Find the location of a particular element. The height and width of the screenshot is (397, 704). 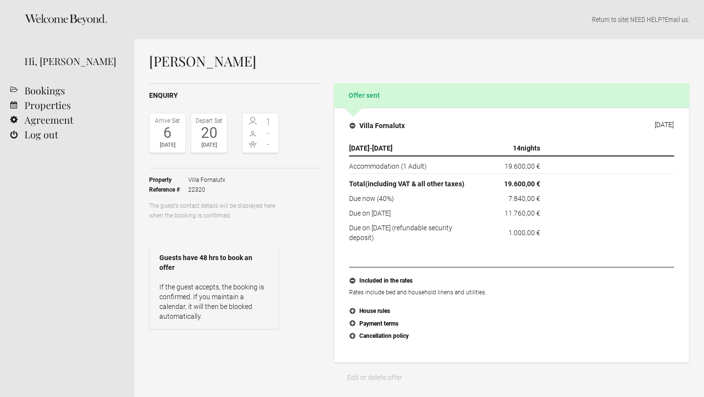

div: 6 is located at coordinates (167, 133).